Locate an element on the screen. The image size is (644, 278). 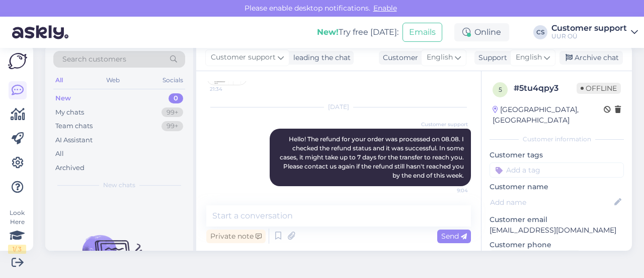
input: Add a tag is located at coordinates (557, 170).